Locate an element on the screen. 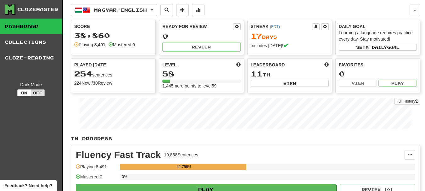 The height and width of the screenshot is (191, 425). p: In Progress is located at coordinates (245, 139).